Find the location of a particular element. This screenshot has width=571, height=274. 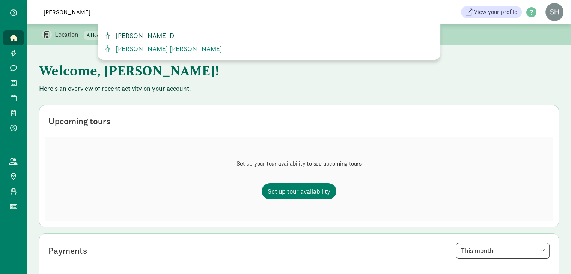

a: View your profile is located at coordinates (492, 12).